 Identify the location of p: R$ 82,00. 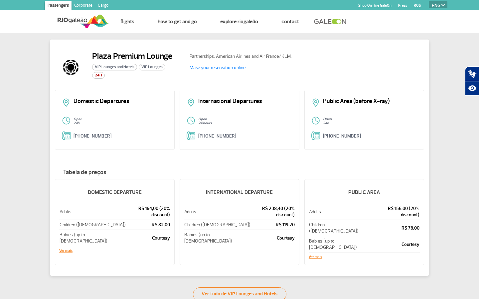
(149, 225).